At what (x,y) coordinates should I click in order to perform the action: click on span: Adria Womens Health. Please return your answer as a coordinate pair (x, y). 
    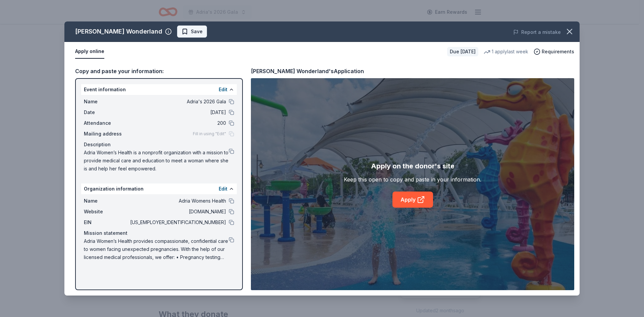
    Looking at the image, I should click on (177, 201).